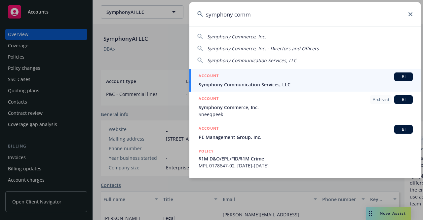 This screenshot has height=220, width=423. What do you see at coordinates (381, 100) in the screenshot?
I see `span: Archived` at bounding box center [381, 100].